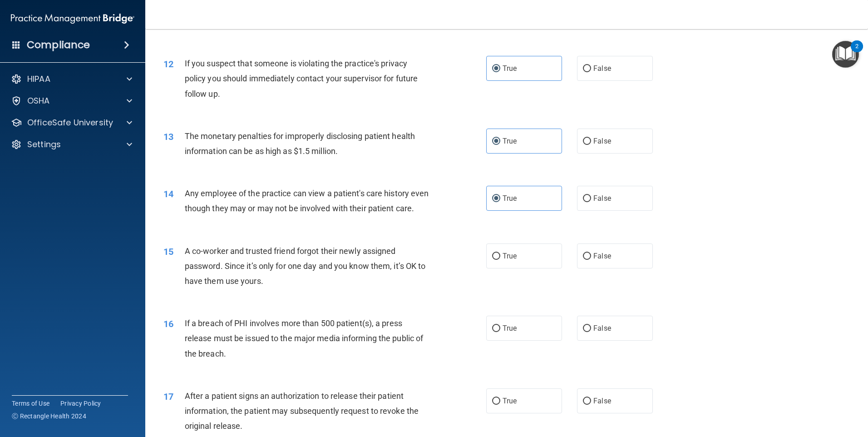 The image size is (868, 437). What do you see at coordinates (168, 252) in the screenshot?
I see `span: 15` at bounding box center [168, 252].